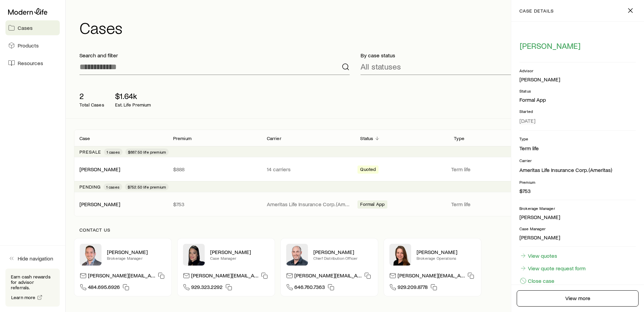 This screenshot has width=644, height=312. Describe the element at coordinates (104, 288) in the screenshot. I see `span: 484.695.6926` at that location.